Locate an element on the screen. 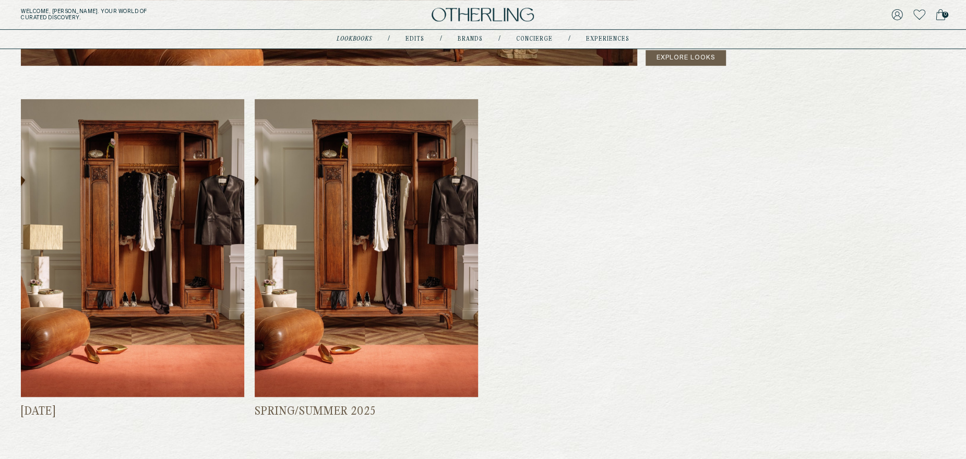 This screenshot has width=966, height=459. a: Explore Looks is located at coordinates (686, 58).